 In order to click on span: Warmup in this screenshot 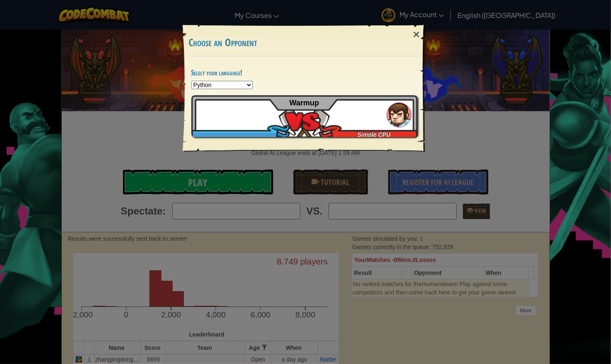, I will do `click(304, 103)`.